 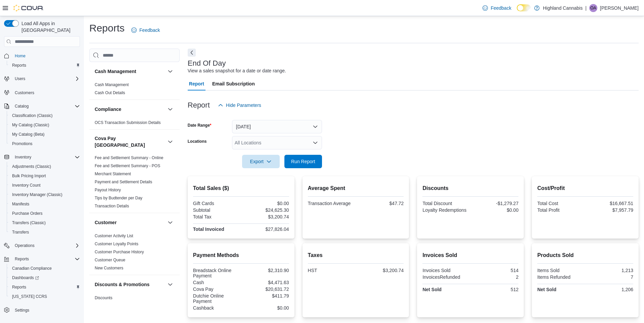 What do you see at coordinates (42, 246) in the screenshot?
I see `button: Operations` at bounding box center [42, 246].